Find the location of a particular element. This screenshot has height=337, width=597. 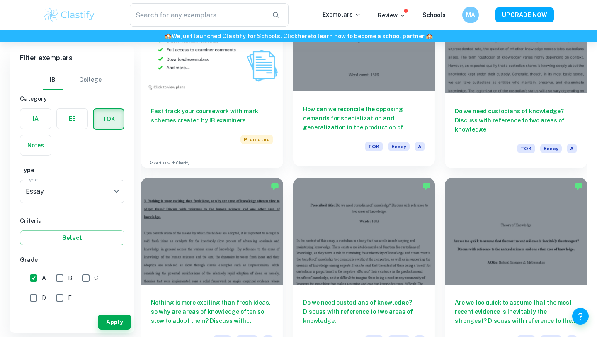

button: College is located at coordinates (90, 80).